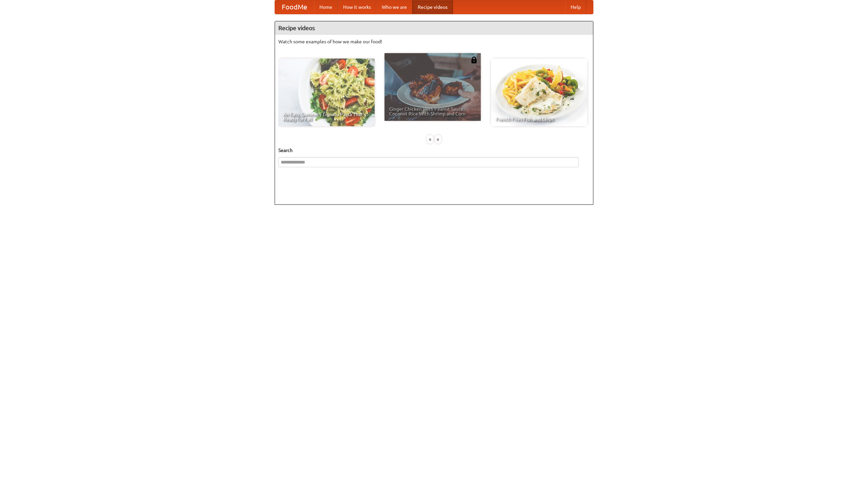 The image size is (868, 479). What do you see at coordinates (357, 7) in the screenshot?
I see `a: How it works` at bounding box center [357, 7].